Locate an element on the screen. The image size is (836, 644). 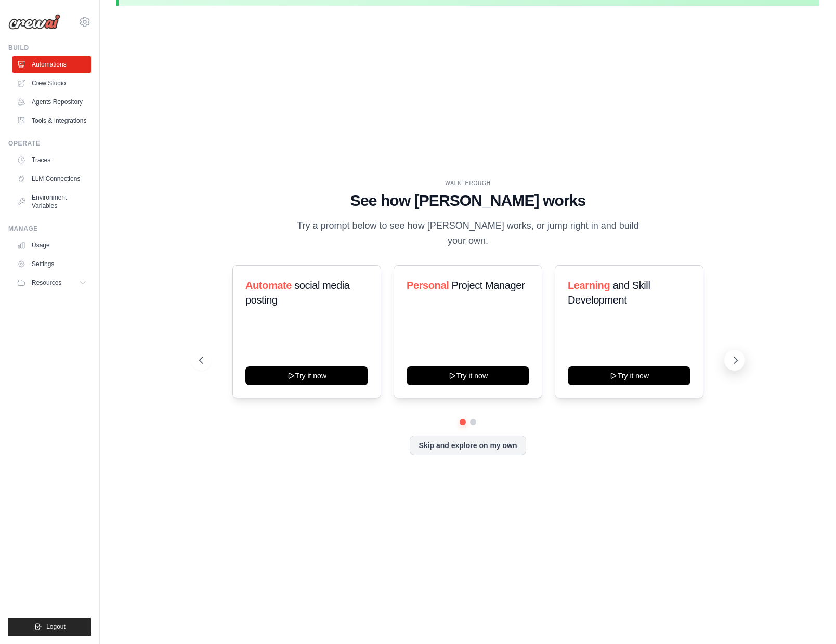
span: and Skill Development is located at coordinates (609, 293).